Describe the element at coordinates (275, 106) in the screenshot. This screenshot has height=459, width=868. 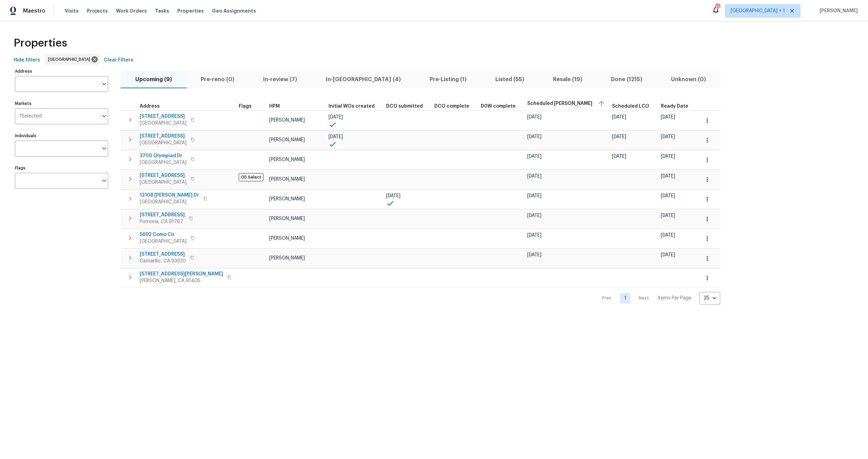
I see `span: HPM` at that location.